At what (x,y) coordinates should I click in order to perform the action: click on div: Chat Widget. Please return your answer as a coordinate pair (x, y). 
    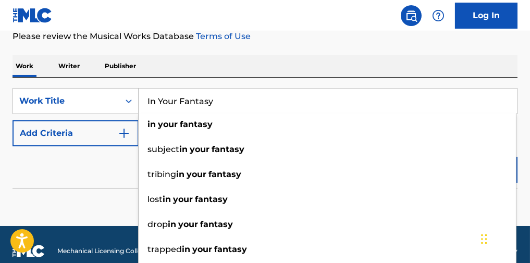
    Looking at the image, I should click on (504, 238).